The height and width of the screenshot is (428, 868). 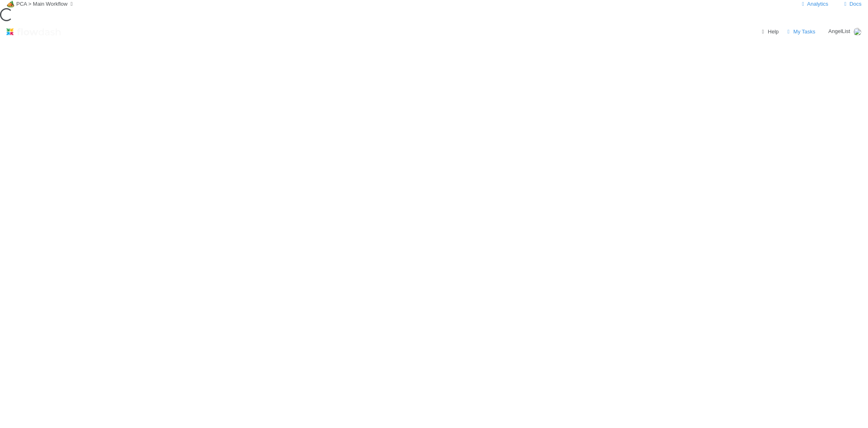 I want to click on img: logo-inverted-e16ddd16eac7371096b0.svg, so click(x=33, y=32).